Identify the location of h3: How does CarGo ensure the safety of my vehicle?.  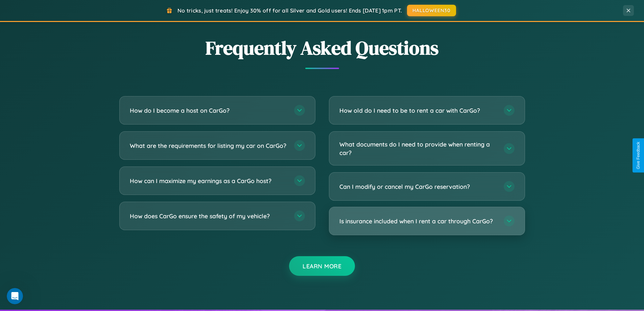
(209, 216).